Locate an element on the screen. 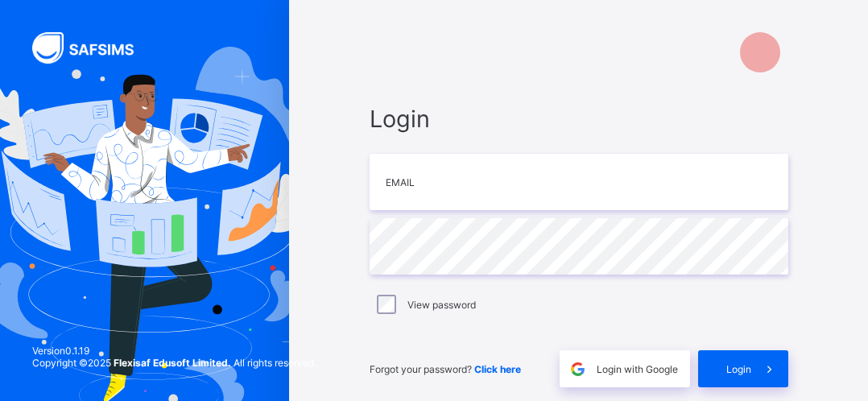 This screenshot has height=401, width=868. img: google.396cfc9801f0270233282035f929180a.svg is located at coordinates (577, 369).